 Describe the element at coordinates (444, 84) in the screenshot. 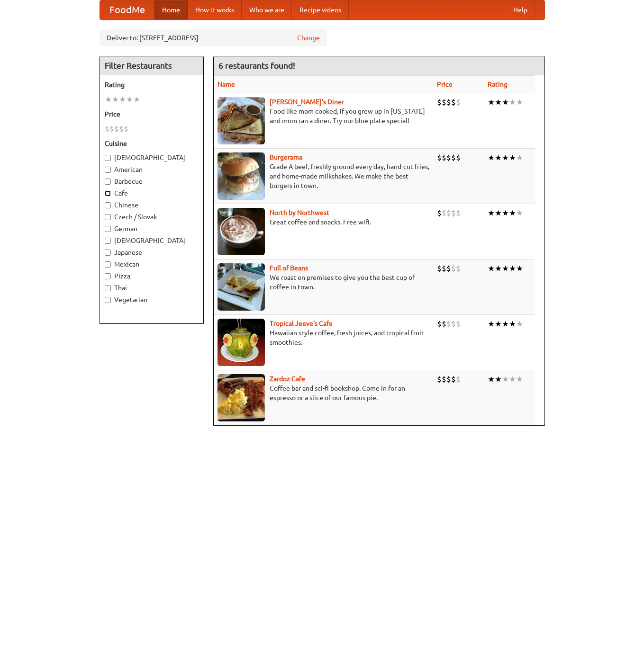

I see `a: Price` at that location.